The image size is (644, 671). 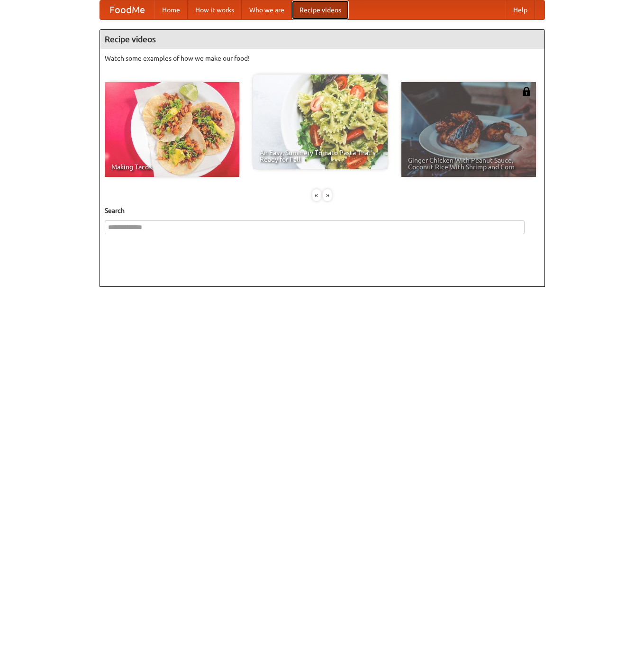 What do you see at coordinates (127, 10) in the screenshot?
I see `a: FoodMe` at bounding box center [127, 10].